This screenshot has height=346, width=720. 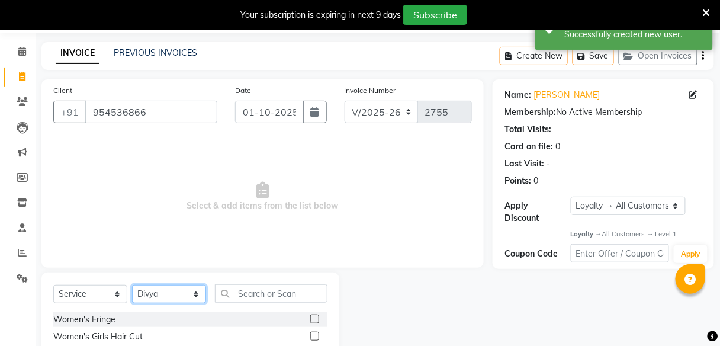 What do you see at coordinates (84, 319) in the screenshot?
I see `div: Women's Fringe` at bounding box center [84, 319].